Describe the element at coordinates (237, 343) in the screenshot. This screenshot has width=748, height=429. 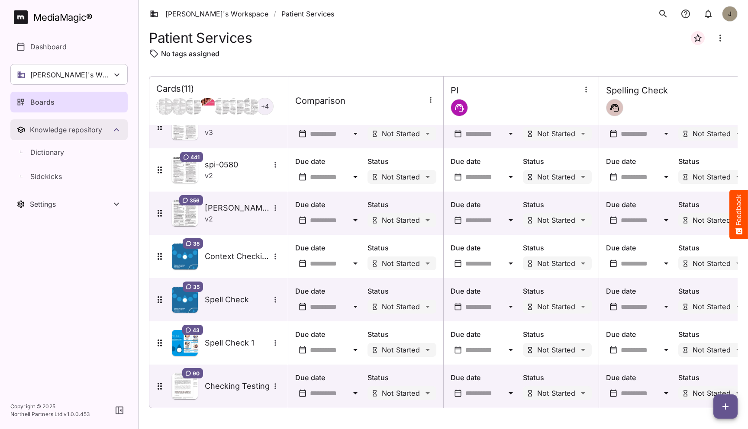
I see `h5: Spell Check 1` at that location.